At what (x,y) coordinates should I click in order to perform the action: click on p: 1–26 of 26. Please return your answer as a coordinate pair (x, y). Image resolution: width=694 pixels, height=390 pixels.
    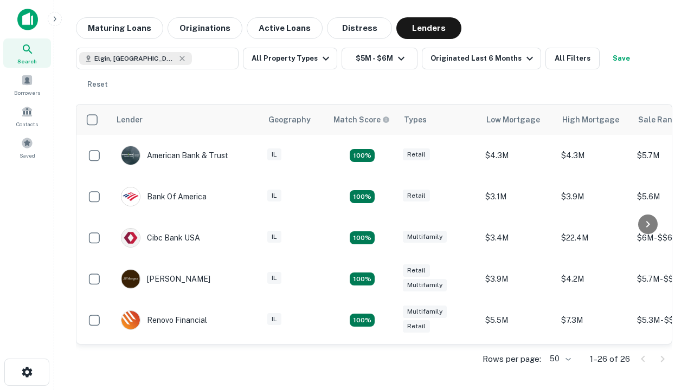
    Looking at the image, I should click on (610, 359).